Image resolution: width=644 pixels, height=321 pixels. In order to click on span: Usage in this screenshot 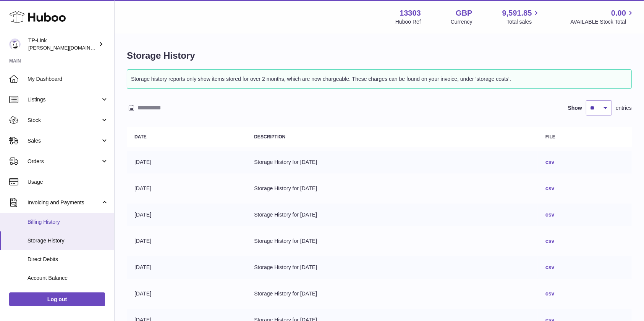, I will do `click(68, 182)`.